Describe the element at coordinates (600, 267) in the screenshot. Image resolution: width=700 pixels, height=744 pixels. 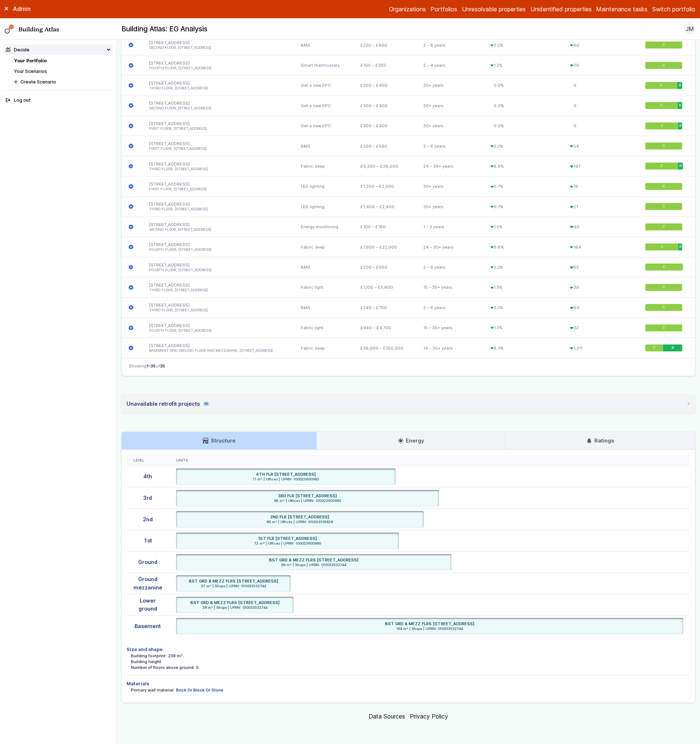
I see `div: 53` at that location.